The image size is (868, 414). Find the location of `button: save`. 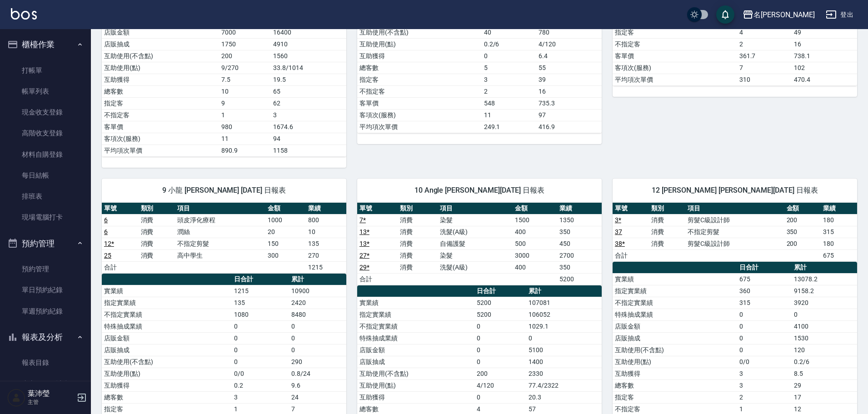

button: save is located at coordinates (725, 14).